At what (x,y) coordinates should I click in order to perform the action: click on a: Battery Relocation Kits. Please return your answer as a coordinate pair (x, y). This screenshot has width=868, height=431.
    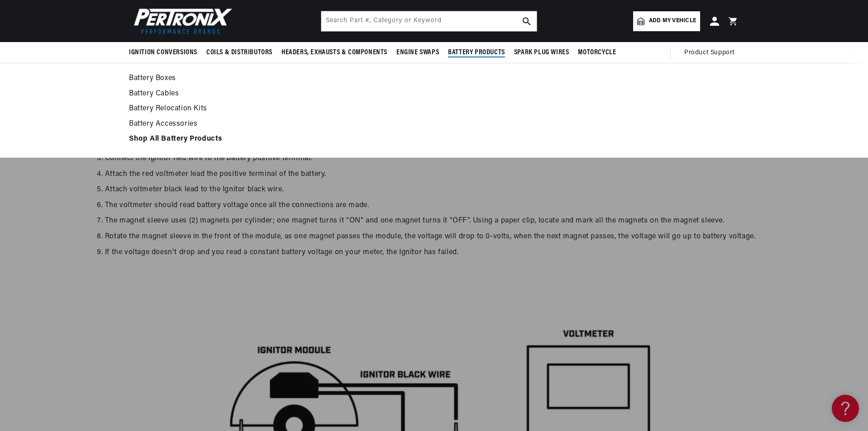
    Looking at the image, I should click on (434, 109).